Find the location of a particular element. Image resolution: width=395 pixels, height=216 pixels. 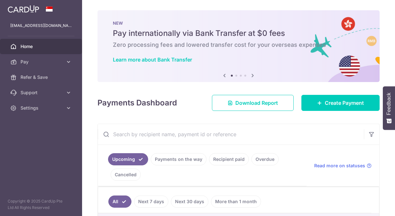

a: Next 30 days is located at coordinates (190, 202).